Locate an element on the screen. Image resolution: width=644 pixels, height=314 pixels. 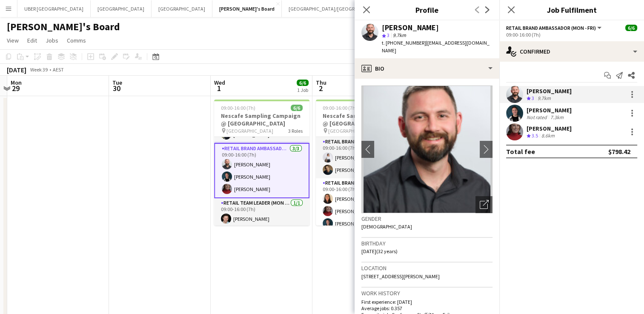
span: Jobs is located at coordinates (52, 41).